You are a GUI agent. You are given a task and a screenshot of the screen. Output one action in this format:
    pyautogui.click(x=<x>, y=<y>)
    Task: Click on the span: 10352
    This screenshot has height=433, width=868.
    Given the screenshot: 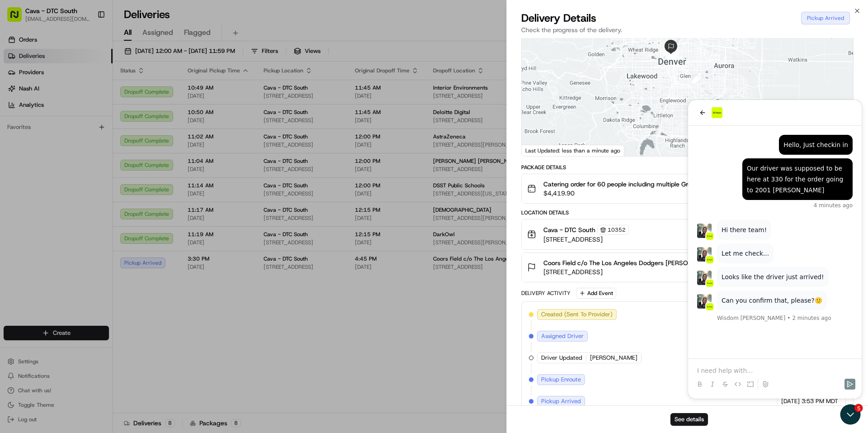 What is the action you would take?
    pyautogui.click(x=617, y=229)
    